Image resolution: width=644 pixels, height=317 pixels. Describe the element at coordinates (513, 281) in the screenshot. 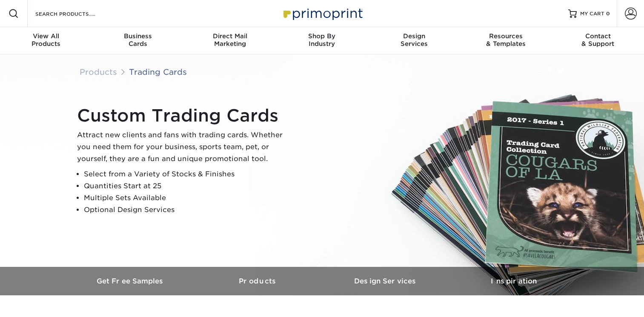

I see `a: Inspiration` at that location.